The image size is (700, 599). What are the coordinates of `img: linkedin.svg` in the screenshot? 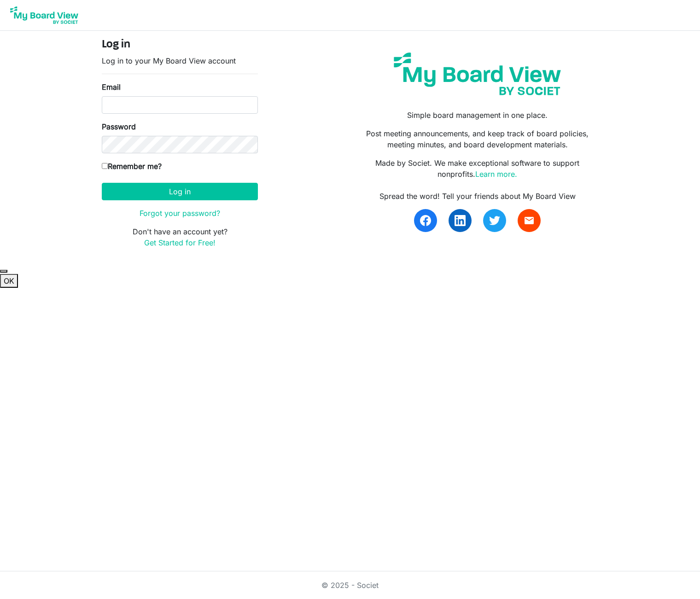 It's located at (460, 220).